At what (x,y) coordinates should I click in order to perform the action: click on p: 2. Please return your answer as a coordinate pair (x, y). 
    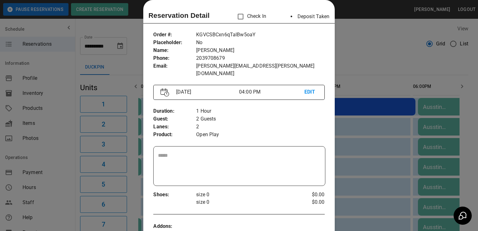
    Looking at the image, I should click on (260, 127).